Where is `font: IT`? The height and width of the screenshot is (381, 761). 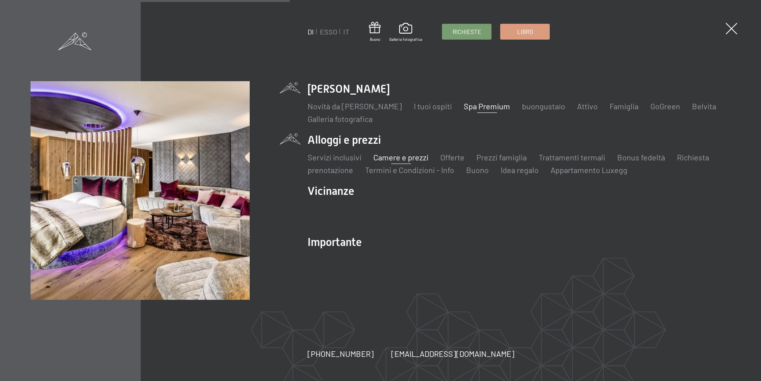 font: IT is located at coordinates (346, 32).